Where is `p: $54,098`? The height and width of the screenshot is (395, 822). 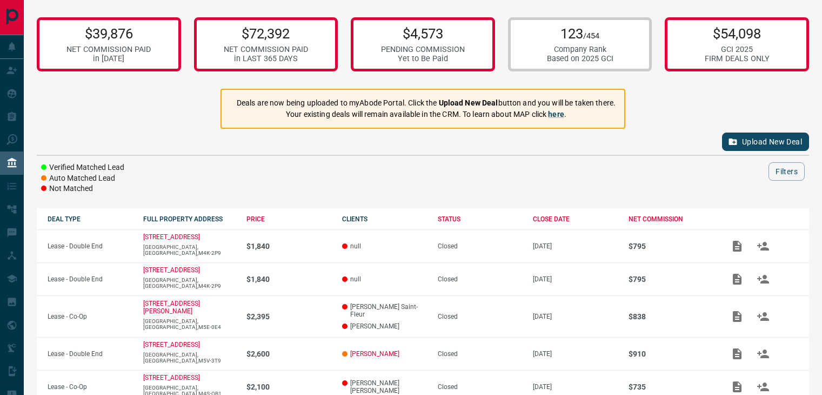 p: $54,098 is located at coordinates (738, 34).